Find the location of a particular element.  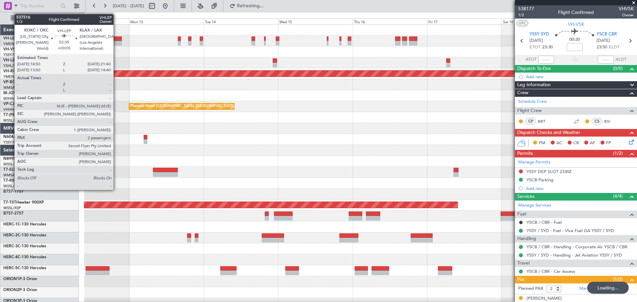

span: (4/4) is located at coordinates (618, 196).